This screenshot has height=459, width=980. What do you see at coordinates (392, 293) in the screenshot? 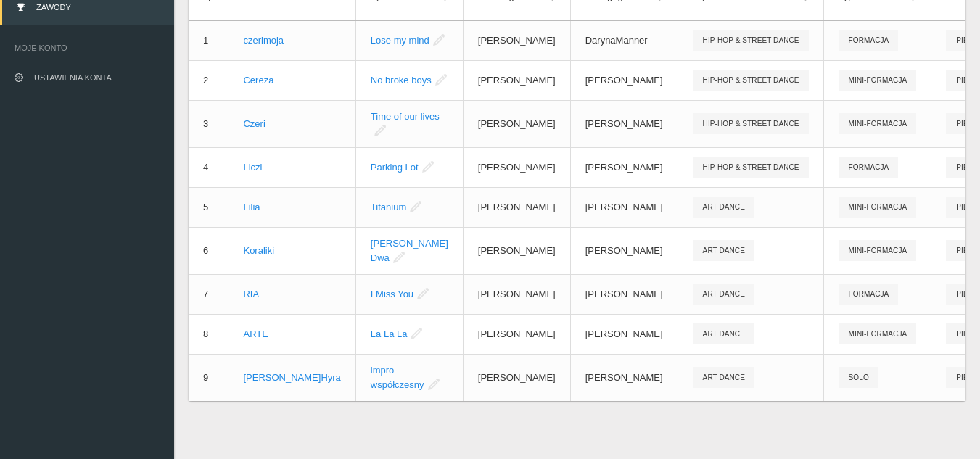
I see `a: I Miss You` at bounding box center [392, 293].